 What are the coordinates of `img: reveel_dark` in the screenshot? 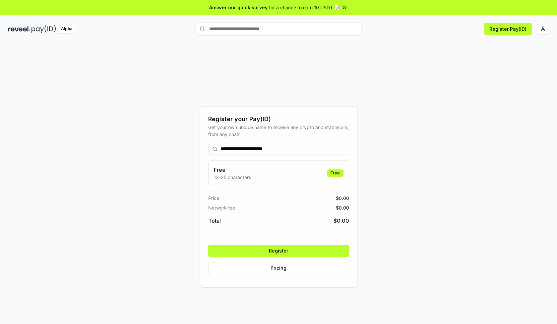 It's located at (19, 29).